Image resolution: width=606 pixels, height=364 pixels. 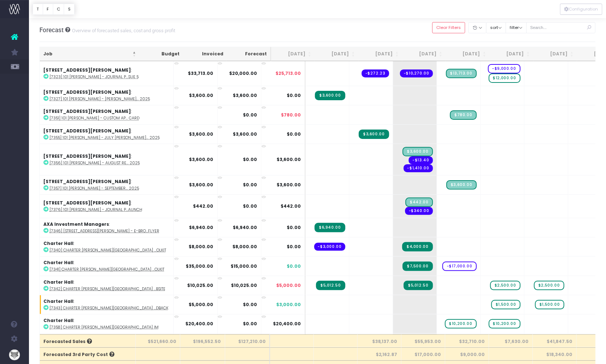 What do you see at coordinates (104, 327) in the screenshot?
I see `abbr: [7358] Charter Hall - Chifley IM` at bounding box center [104, 327].